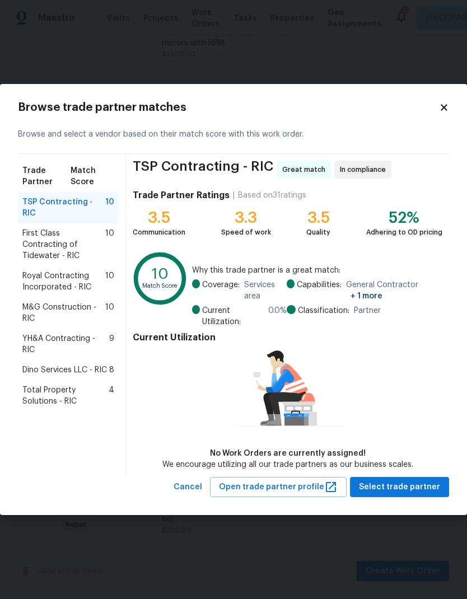 The image size is (467, 599). Describe the element at coordinates (220, 290) in the screenshot. I see `span: Coverage:` at that location.